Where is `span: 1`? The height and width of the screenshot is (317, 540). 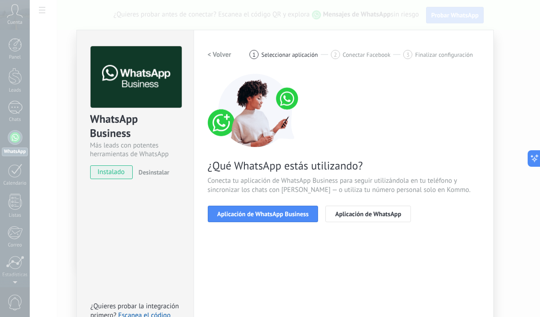
span: 1 is located at coordinates (254, 54).